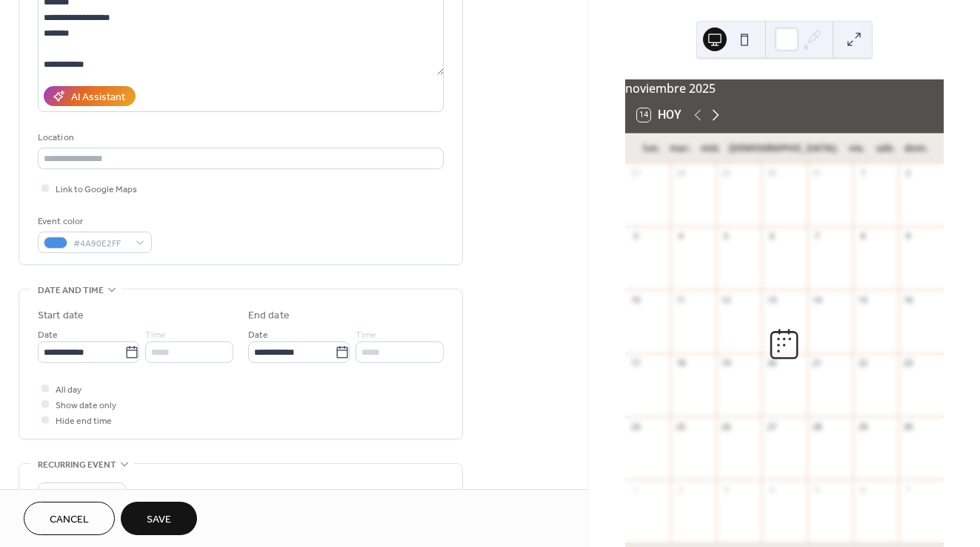 Image resolution: width=980 pixels, height=547 pixels. I want to click on div: 23, so click(909, 363).